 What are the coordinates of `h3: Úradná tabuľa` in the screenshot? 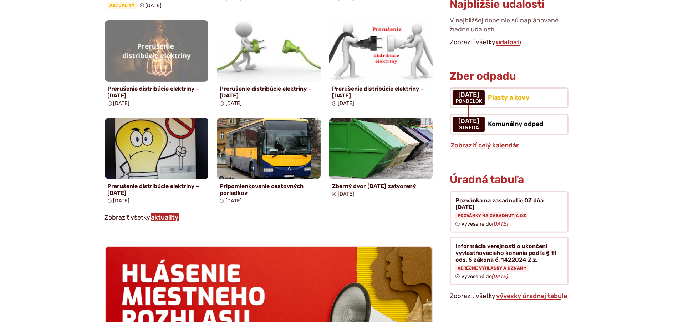 It's located at (487, 179).